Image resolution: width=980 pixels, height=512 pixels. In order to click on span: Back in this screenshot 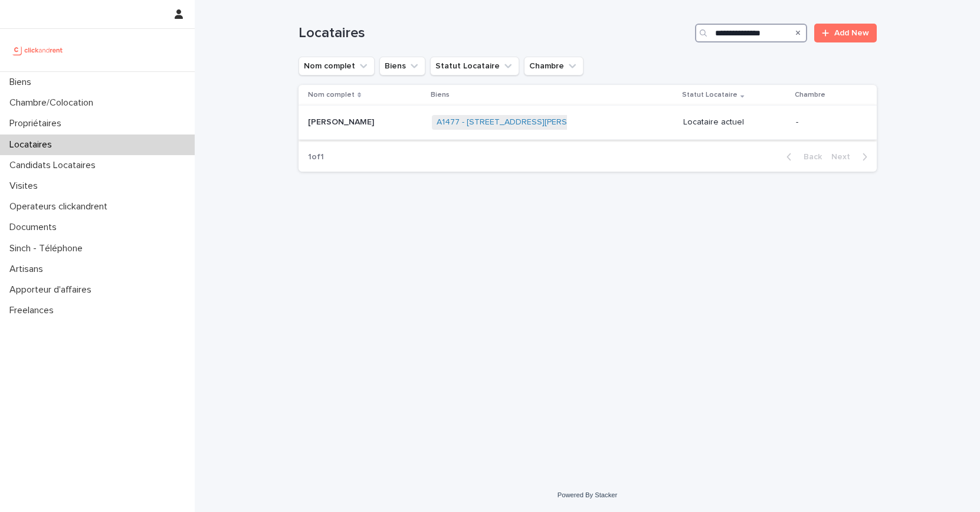, I will do `click(809, 156)`.